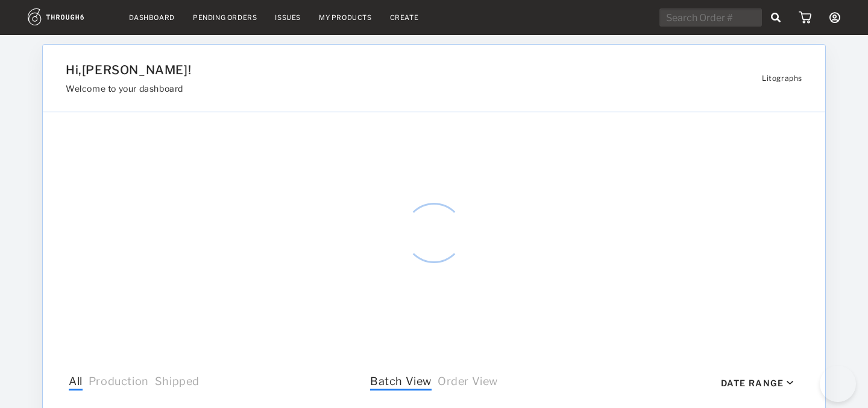 This screenshot has height=408, width=868. What do you see at coordinates (225, 17) in the screenshot?
I see `div: Pending Orders` at bounding box center [225, 17].